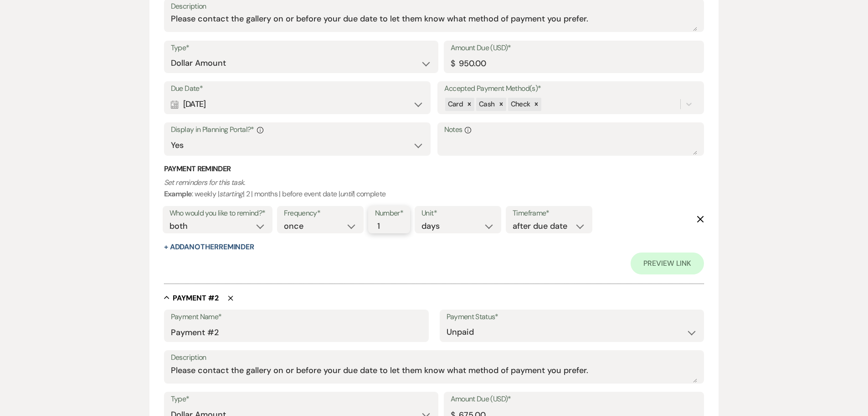 The image size is (868, 416). Describe the element at coordinates (434, 169) in the screenshot. I see `h3: Payment Reminder` at that location.